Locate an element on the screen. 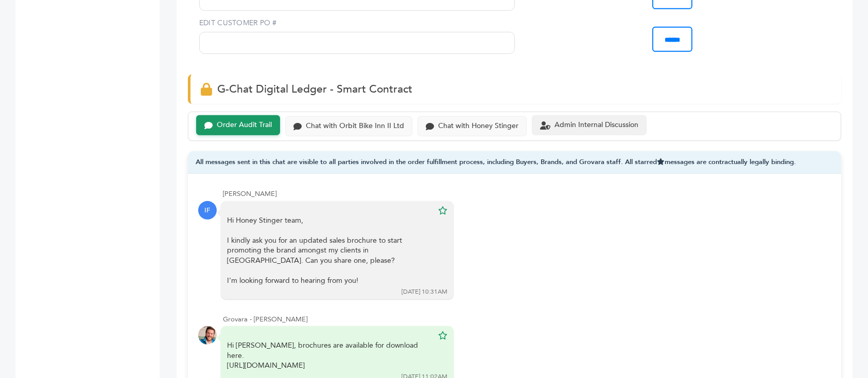  div: Chat with Orbit Bike Inn II Ltd is located at coordinates (354, 126).